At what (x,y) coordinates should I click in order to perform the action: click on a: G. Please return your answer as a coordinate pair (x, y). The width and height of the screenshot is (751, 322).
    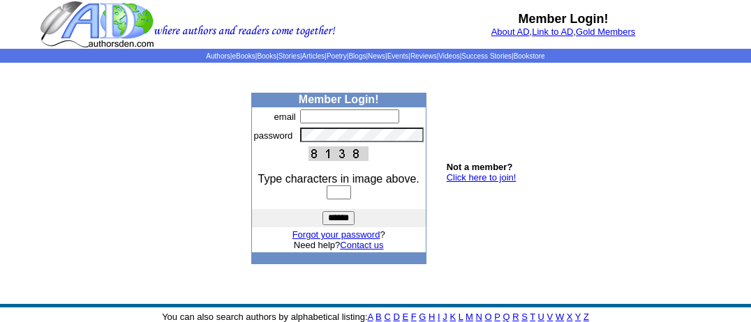
    Looking at the image, I should click on (422, 317).